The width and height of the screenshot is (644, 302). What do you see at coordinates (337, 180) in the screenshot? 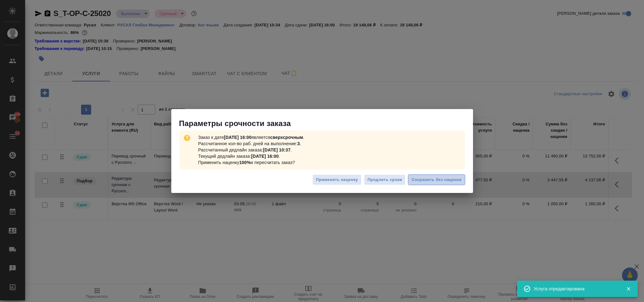
I see `button: Применить наценку` at bounding box center [337, 180].